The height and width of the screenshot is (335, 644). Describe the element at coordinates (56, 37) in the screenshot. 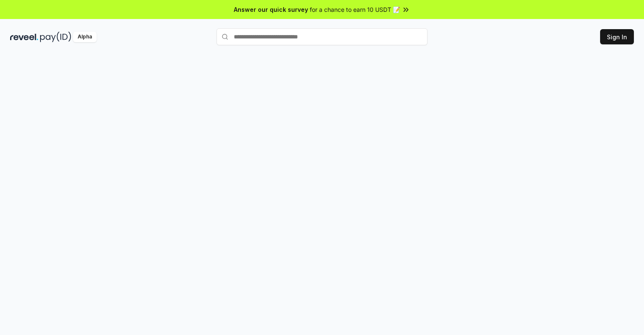

I see `img: pay_id` at that location.